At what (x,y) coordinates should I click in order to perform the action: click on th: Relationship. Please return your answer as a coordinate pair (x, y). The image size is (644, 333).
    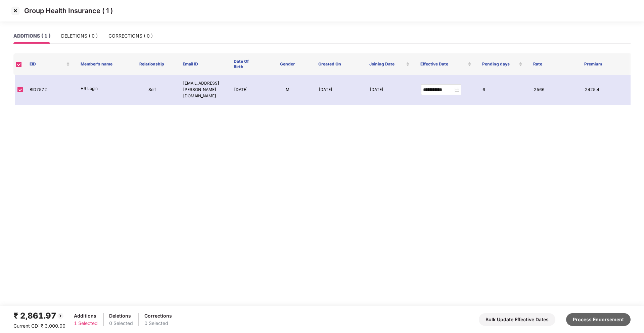
    Looking at the image, I should click on (152, 64).